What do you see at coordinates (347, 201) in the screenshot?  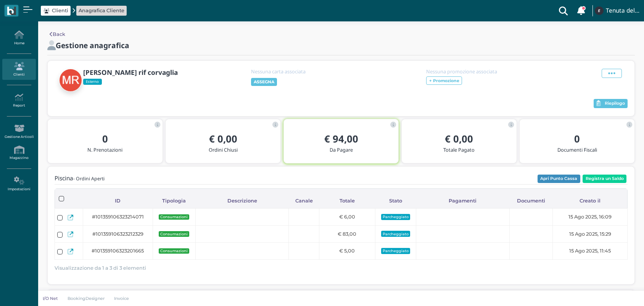 I see `div: Totale` at bounding box center [347, 201].